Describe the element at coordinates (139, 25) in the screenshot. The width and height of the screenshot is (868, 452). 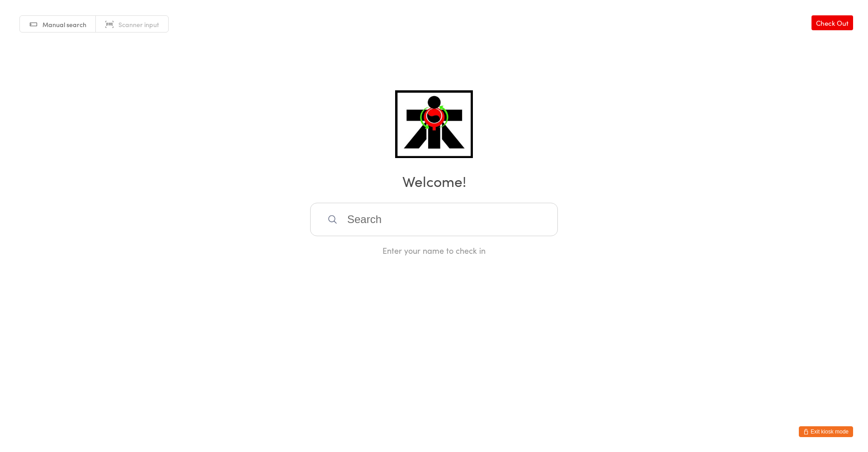
I see `span: Scanner input` at that location.